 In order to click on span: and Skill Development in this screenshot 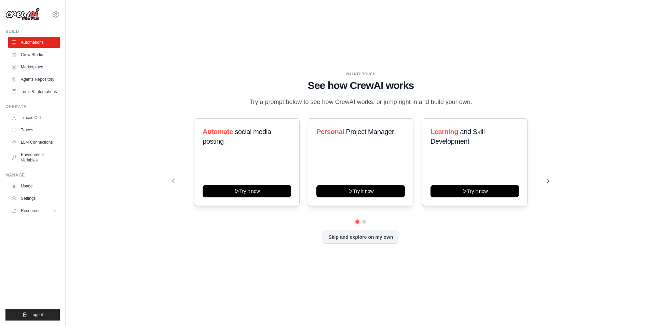, I will do `click(458, 136)`.